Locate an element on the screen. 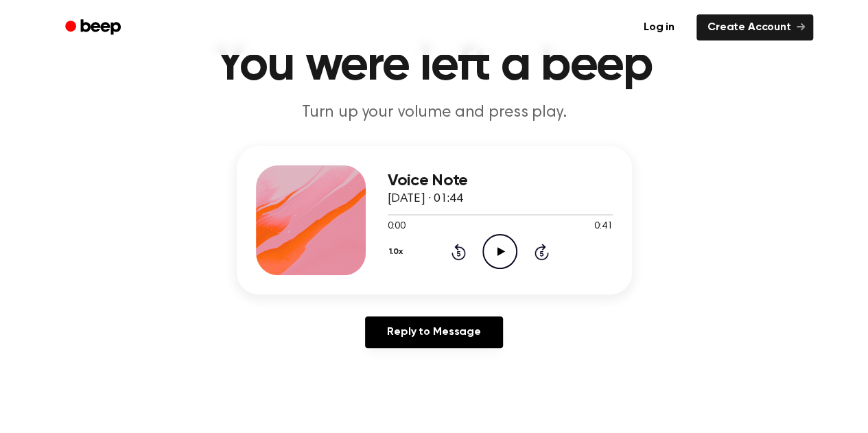 The image size is (868, 433). p: Turn up your volume and press play. is located at coordinates (434, 113).